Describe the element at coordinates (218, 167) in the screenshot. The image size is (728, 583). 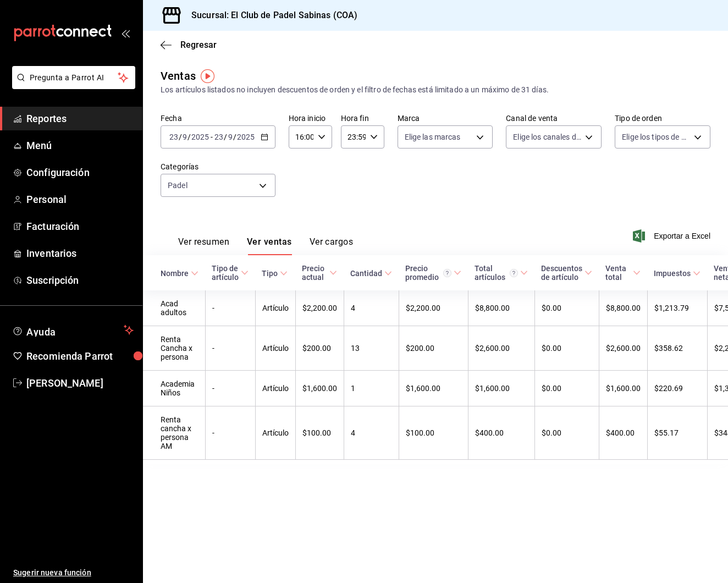
I see `label: Categorías` at that location.